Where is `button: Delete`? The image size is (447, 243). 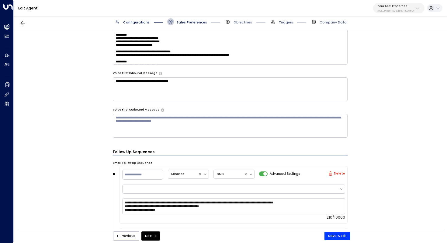 button: Delete is located at coordinates (337, 173).